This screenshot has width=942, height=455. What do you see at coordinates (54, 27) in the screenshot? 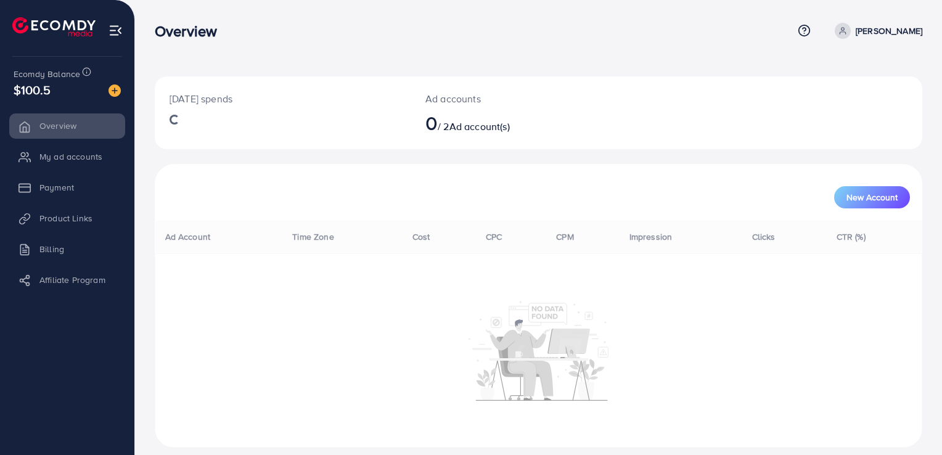
I see `img: logo` at bounding box center [54, 27].